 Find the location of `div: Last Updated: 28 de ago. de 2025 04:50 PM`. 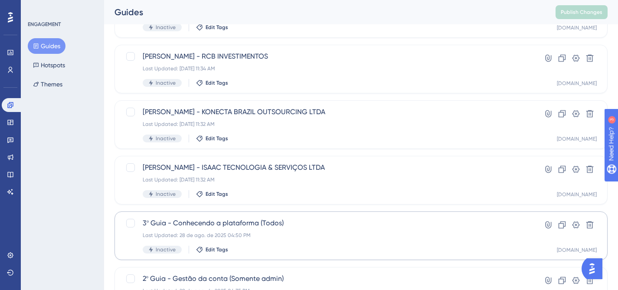

div: Last Updated: 28 de ago. de 2025 04:50 PM is located at coordinates (326, 235).